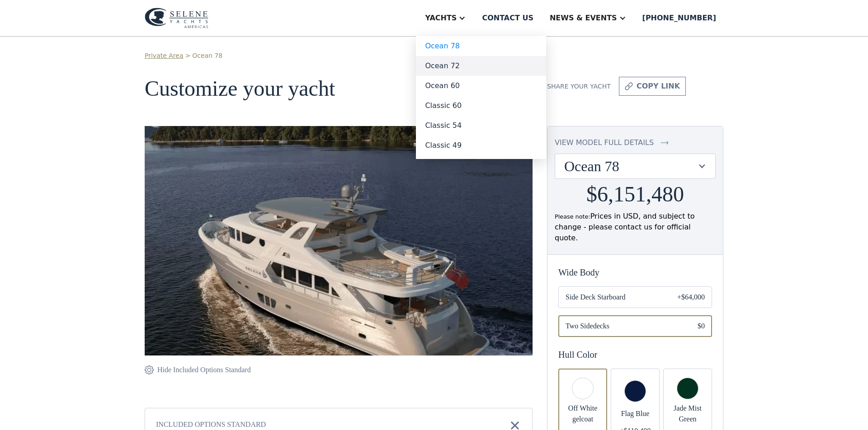  I want to click on a: Private Area, so click(164, 56).